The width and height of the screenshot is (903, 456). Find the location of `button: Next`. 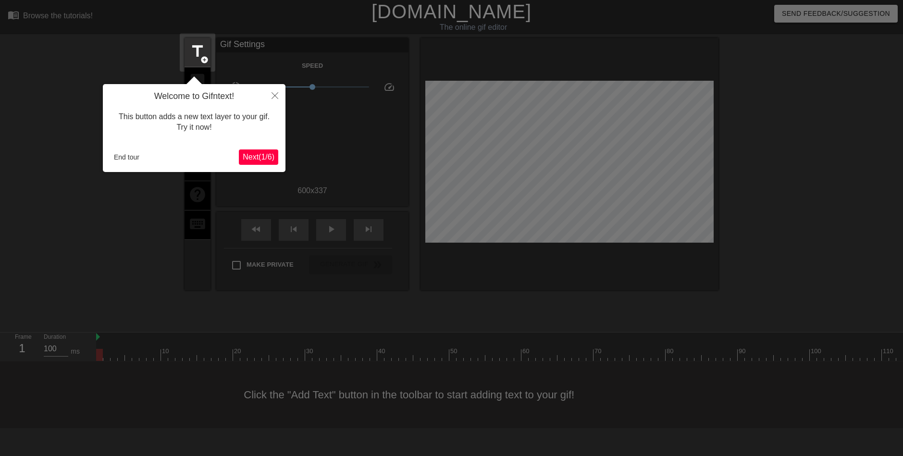

button: Next is located at coordinates (259, 157).